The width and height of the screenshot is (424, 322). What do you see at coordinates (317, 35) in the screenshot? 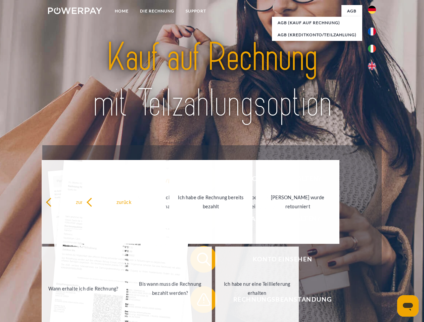
I see `a: AGB (Kreditkonto/Teilzahlung)` at bounding box center [317, 35].